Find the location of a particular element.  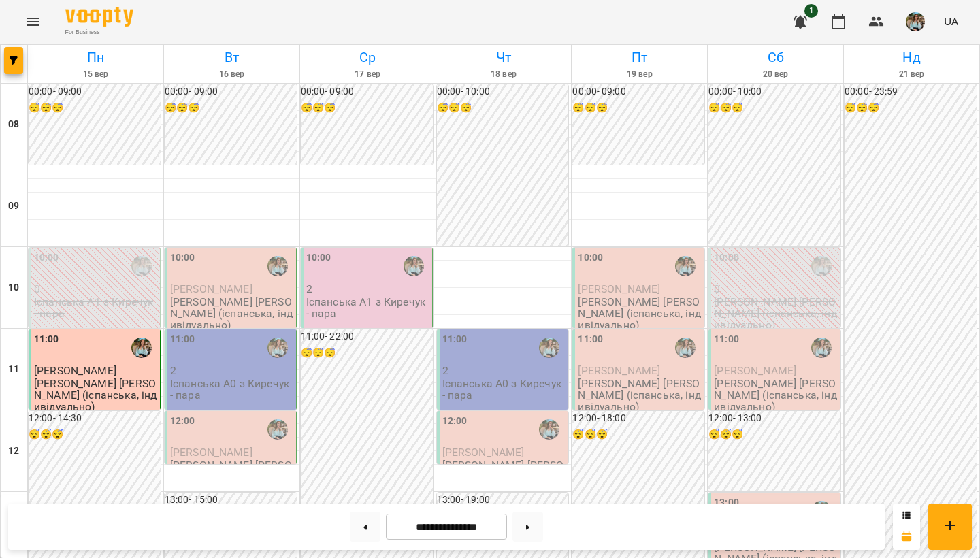

h6: 16 вер is located at coordinates (231, 74).